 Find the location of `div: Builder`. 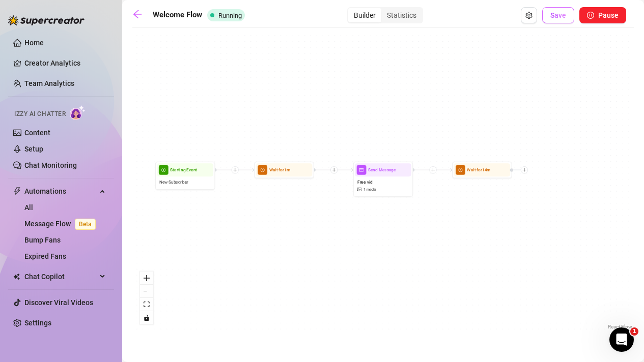

div: Builder is located at coordinates (364, 16).